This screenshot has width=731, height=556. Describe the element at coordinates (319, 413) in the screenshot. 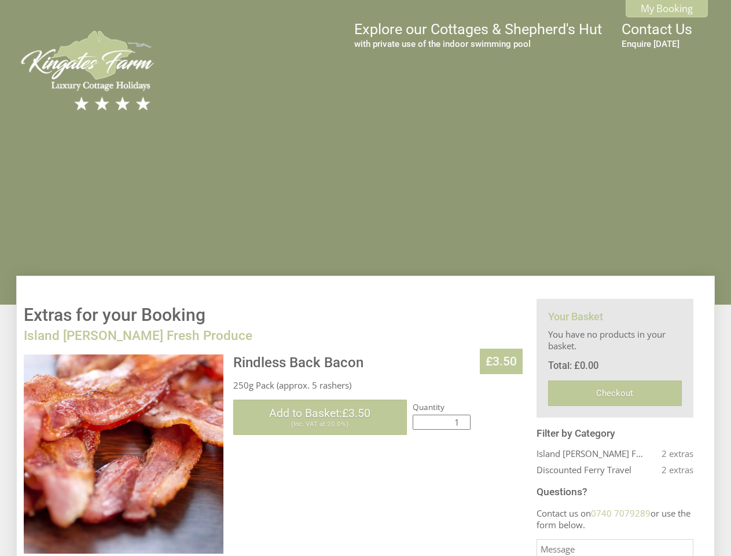

I see `span: Add to Basket:` at that location.